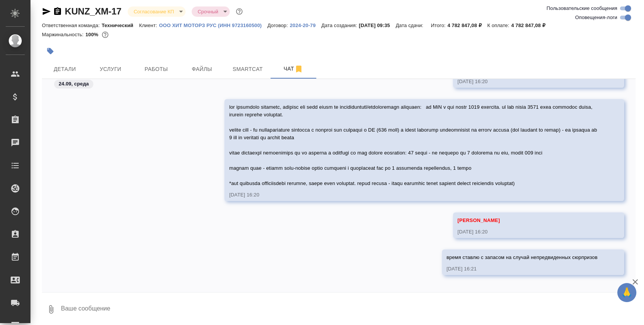 The width and height of the screenshot is (644, 325). Describe the element at coordinates (120, 25) in the screenshot. I see `p: Технический` at that location.